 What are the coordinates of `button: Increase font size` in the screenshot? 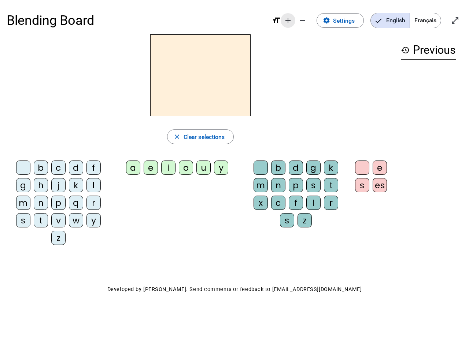 It's located at (288, 21).